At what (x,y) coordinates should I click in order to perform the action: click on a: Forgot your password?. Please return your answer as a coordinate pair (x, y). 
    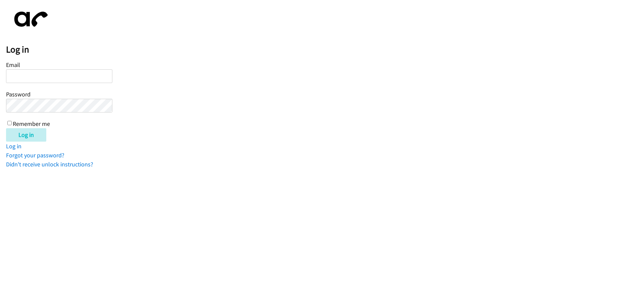
    Looking at the image, I should click on (35, 155).